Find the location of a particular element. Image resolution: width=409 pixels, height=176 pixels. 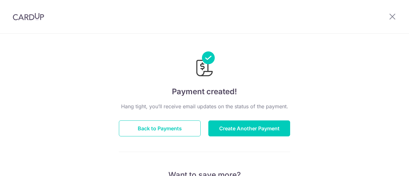

button: Back to Payments is located at coordinates (160, 129).